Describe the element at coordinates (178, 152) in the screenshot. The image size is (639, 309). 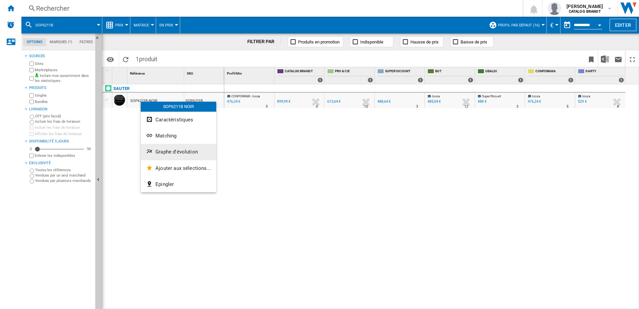
I see `button: Graphe d'évolution` at that location.